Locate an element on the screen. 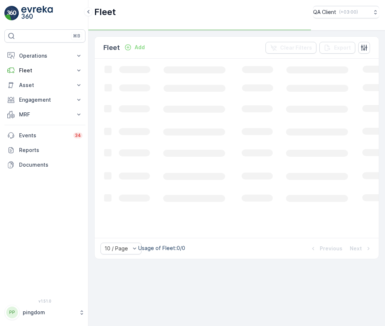  p: Export is located at coordinates (343, 48).